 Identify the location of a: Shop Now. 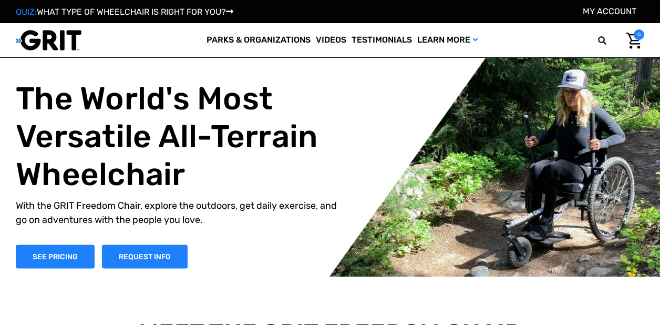
(55, 256).